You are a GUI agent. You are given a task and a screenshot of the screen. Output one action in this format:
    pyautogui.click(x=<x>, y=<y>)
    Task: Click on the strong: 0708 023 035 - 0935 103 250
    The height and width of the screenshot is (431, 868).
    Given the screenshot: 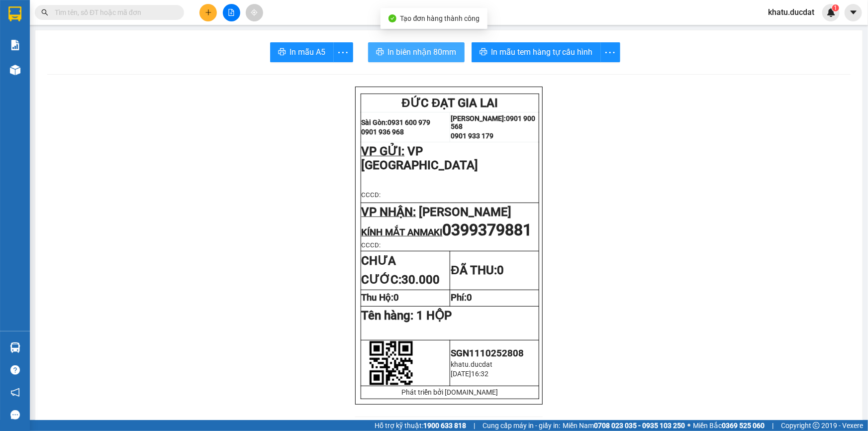 What is the action you would take?
    pyautogui.click(x=639, y=426)
    